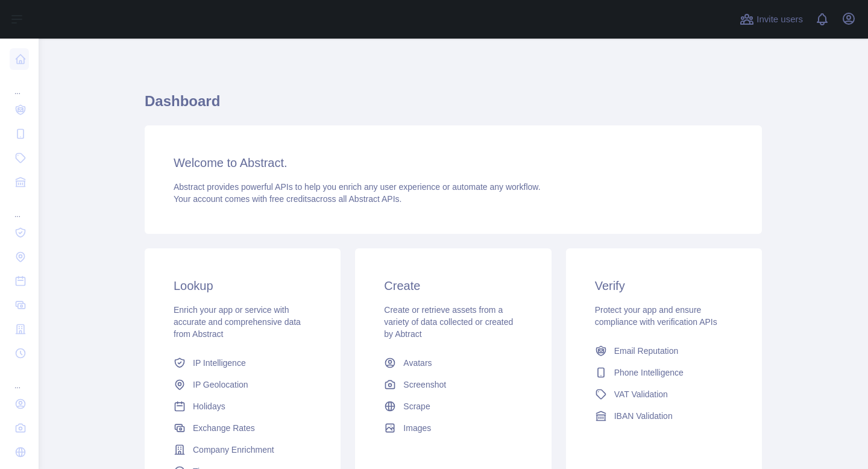 This screenshot has width=868, height=469. What do you see at coordinates (664, 286) in the screenshot?
I see `h3: Verify` at bounding box center [664, 286].